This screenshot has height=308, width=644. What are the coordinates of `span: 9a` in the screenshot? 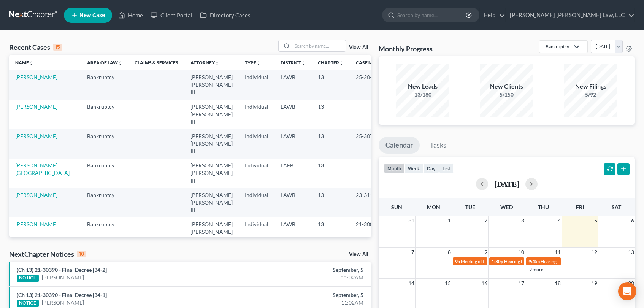 It's located at (457, 261).